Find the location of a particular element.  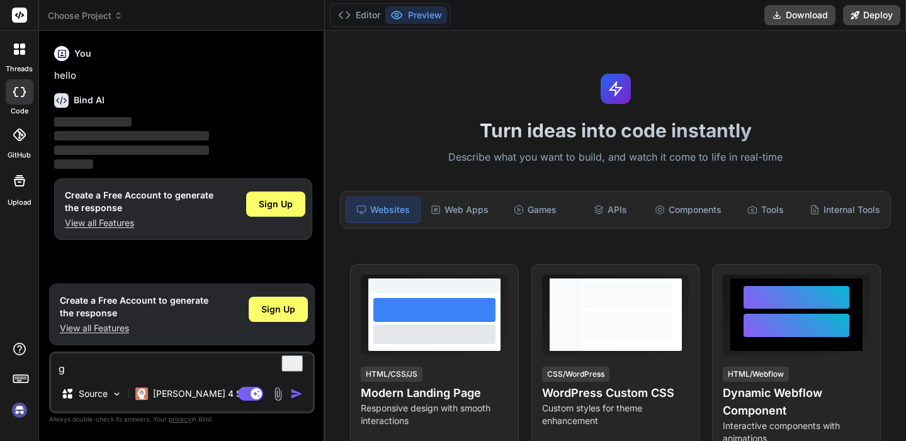

button: Download is located at coordinates (800, 15).